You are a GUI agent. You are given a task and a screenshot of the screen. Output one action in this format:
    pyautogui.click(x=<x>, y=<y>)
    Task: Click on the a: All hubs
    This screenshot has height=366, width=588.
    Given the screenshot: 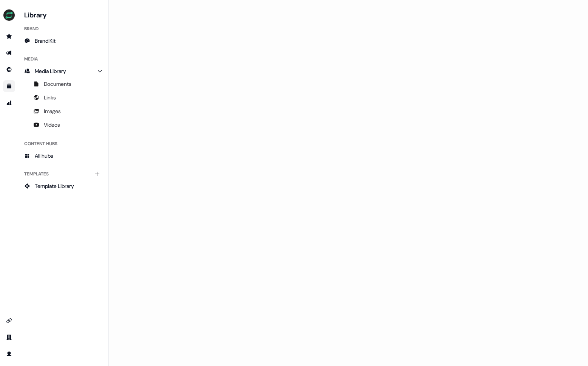 What is the action you would take?
    pyautogui.click(x=63, y=156)
    